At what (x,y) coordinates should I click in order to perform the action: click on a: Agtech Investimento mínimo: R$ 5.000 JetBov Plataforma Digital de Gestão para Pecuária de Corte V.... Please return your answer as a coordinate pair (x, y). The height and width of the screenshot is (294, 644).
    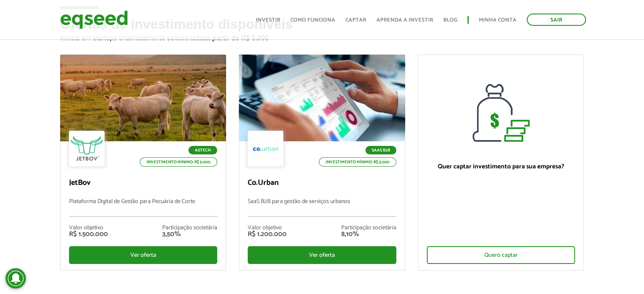
    Looking at the image, I should click on (143, 163).